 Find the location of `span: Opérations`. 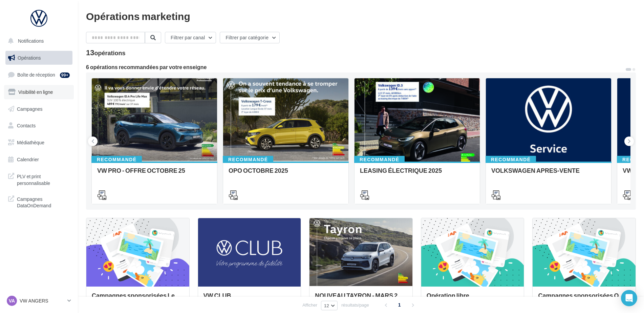

span: Opérations is located at coordinates (29, 57).